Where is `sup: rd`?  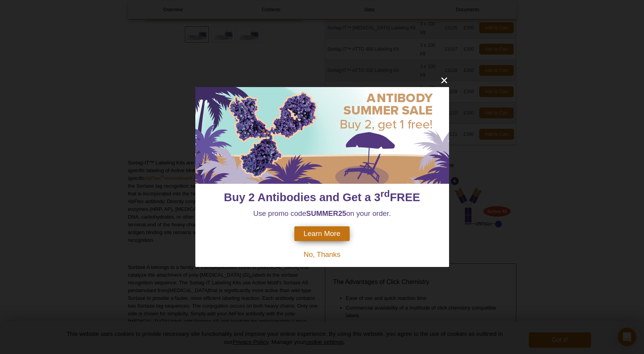
sup: rd is located at coordinates (386, 194).